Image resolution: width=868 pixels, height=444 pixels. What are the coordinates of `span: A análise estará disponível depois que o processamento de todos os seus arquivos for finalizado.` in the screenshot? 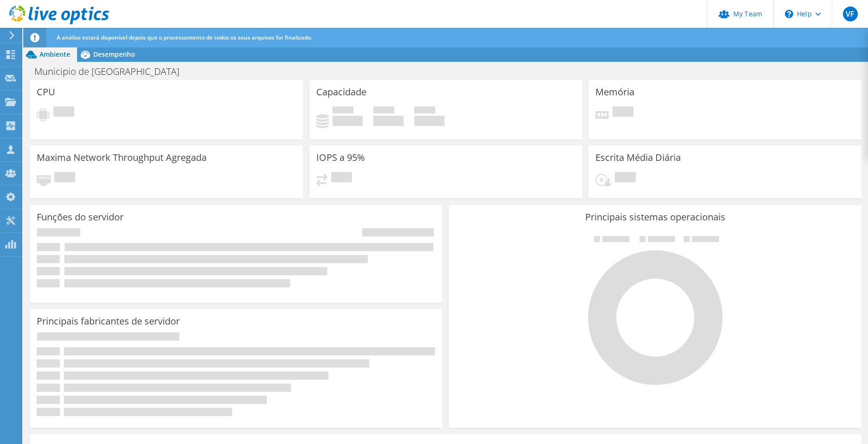 It's located at (184, 37).